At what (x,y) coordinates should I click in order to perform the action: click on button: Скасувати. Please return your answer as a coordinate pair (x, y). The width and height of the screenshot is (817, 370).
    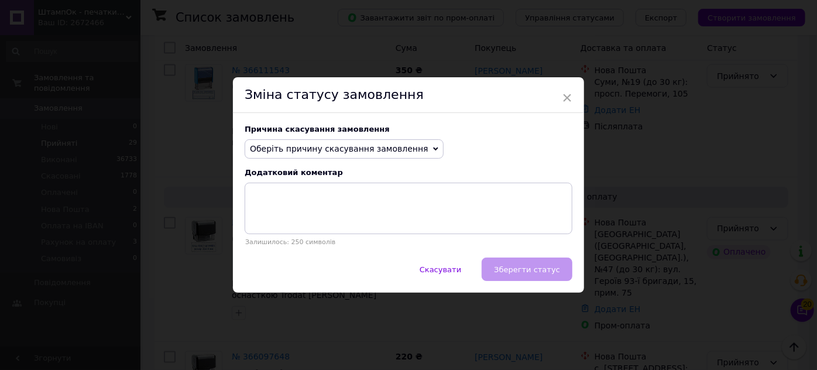
    Looking at the image, I should click on (440, 269).